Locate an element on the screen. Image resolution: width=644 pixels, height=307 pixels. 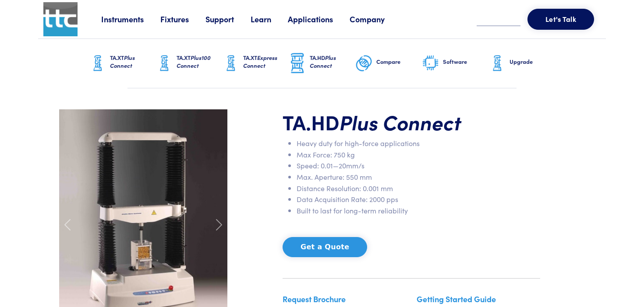
span: Plus100 Connect is located at coordinates (193, 61).